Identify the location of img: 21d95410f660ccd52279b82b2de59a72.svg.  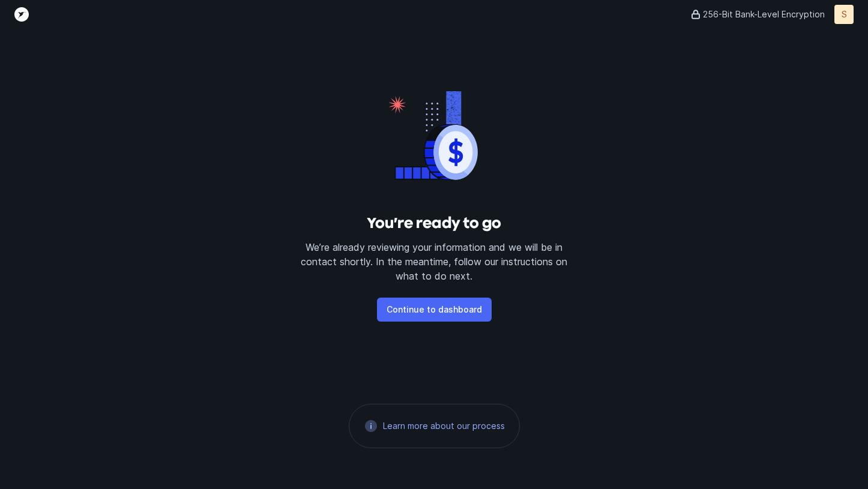
(371, 426).